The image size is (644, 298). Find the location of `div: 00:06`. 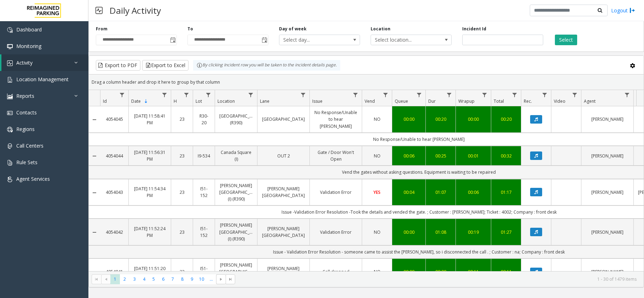

div: 00:06 is located at coordinates (473, 192).